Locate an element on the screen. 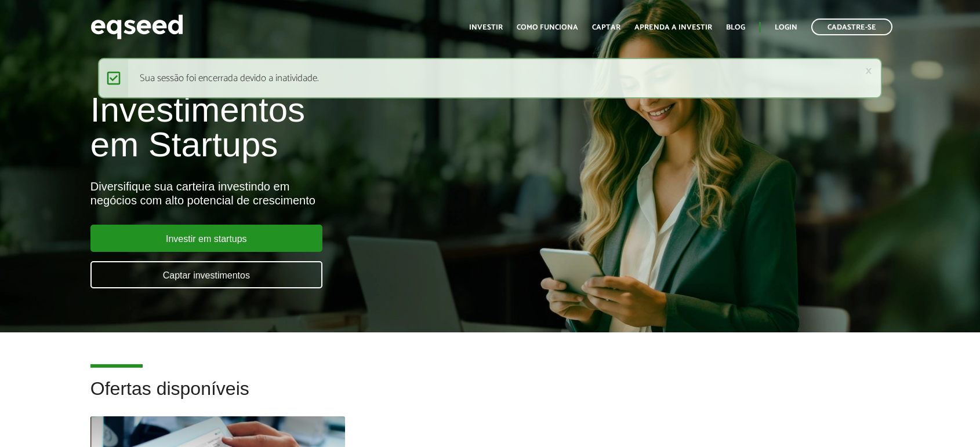 Image resolution: width=980 pixels, height=447 pixels. a: Aprenda a investir is located at coordinates (673, 27).